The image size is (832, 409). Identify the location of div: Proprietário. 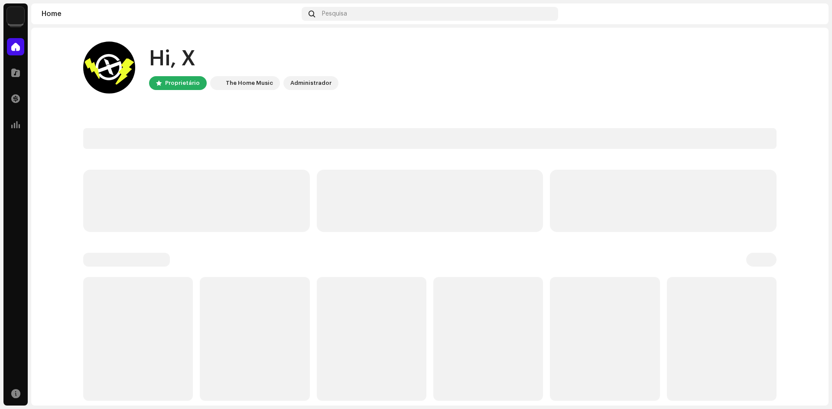
(182, 83).